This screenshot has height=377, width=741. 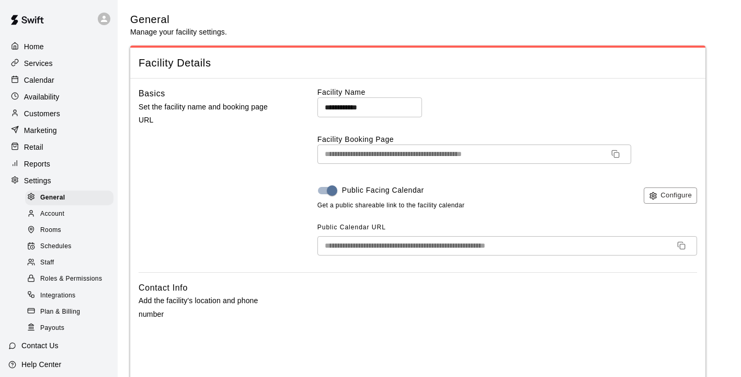 What do you see at coordinates (33, 147) in the screenshot?
I see `p: Retail` at bounding box center [33, 147].